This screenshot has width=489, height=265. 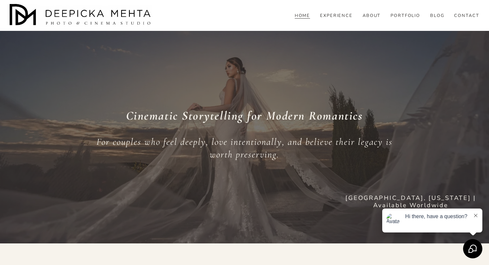 What do you see at coordinates (437, 16) in the screenshot?
I see `a: folder dropdown` at bounding box center [437, 16].